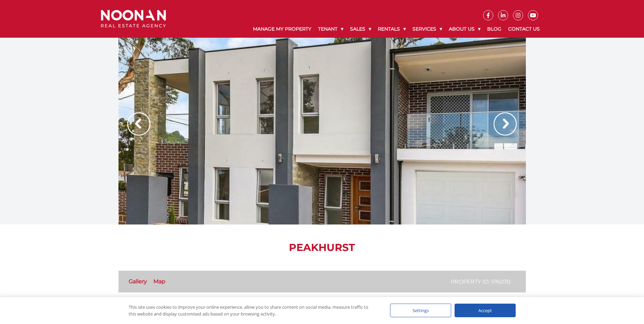  Describe the element at coordinates (464, 29) in the screenshot. I see `a: About Us` at that location.